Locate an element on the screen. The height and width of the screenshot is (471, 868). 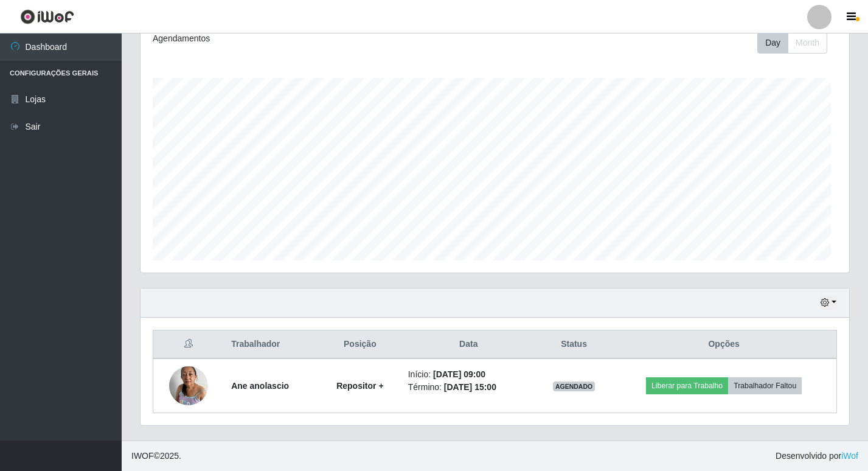
th: Data is located at coordinates (468, 344).